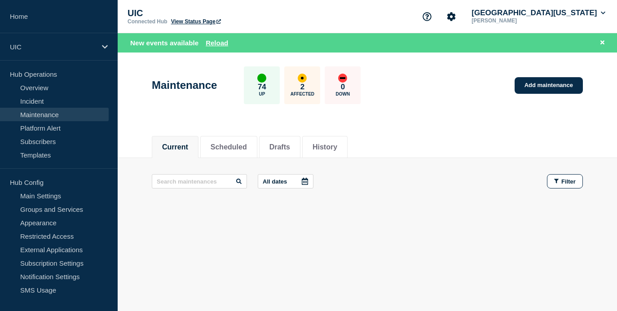 This screenshot has width=617, height=311. What do you see at coordinates (262, 87) in the screenshot?
I see `p: 74` at bounding box center [262, 87].